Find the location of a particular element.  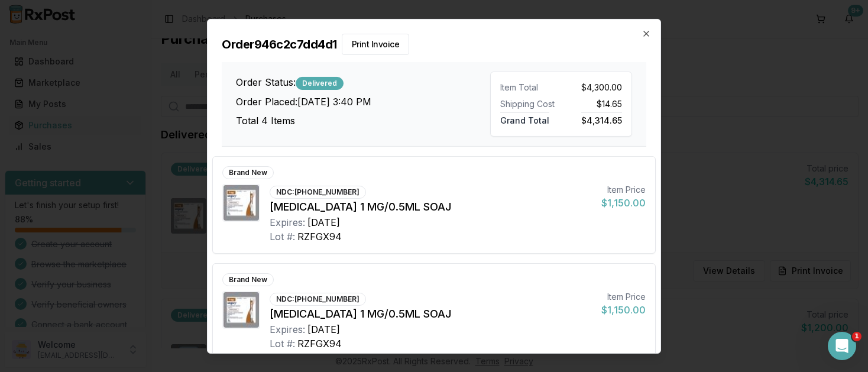

span: Grand Total is located at coordinates (524, 118).